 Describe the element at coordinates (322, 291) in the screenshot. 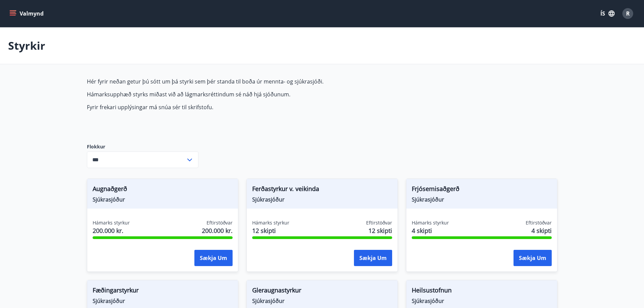

I see `span: Gleraugnastyrkur` at that location.